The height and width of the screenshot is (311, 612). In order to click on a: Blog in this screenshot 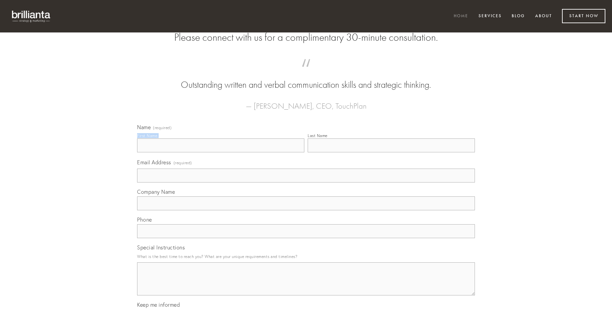, I will do `click(518, 16)`.